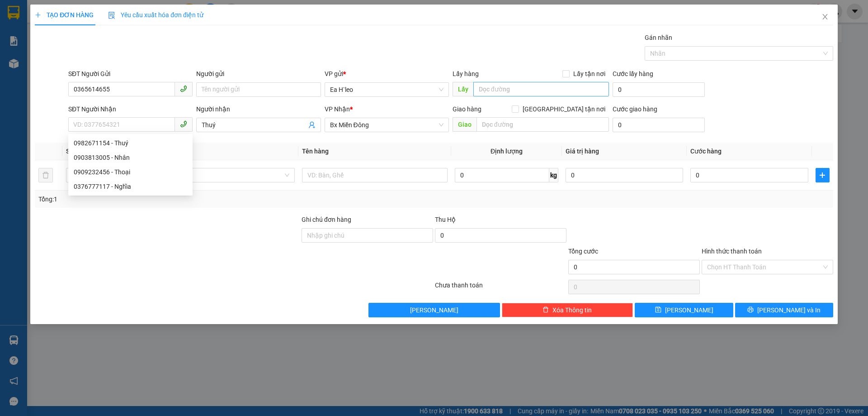 This screenshot has width=868, height=416. Describe the element at coordinates (130, 172) in the screenshot. I see `div: 0909232456 - Thoại` at that location.